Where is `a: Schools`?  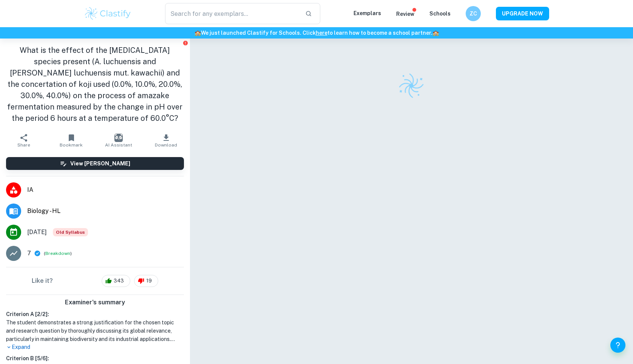 a: Schools is located at coordinates (440, 13).